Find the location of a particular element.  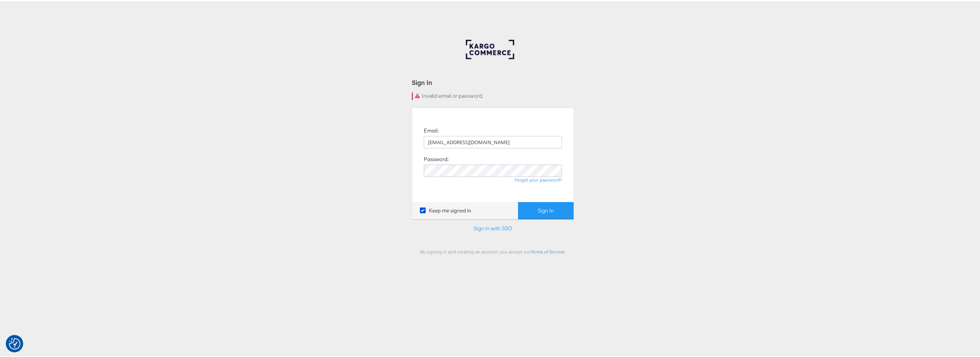

a: Sign in with SSO is located at coordinates (493, 227).